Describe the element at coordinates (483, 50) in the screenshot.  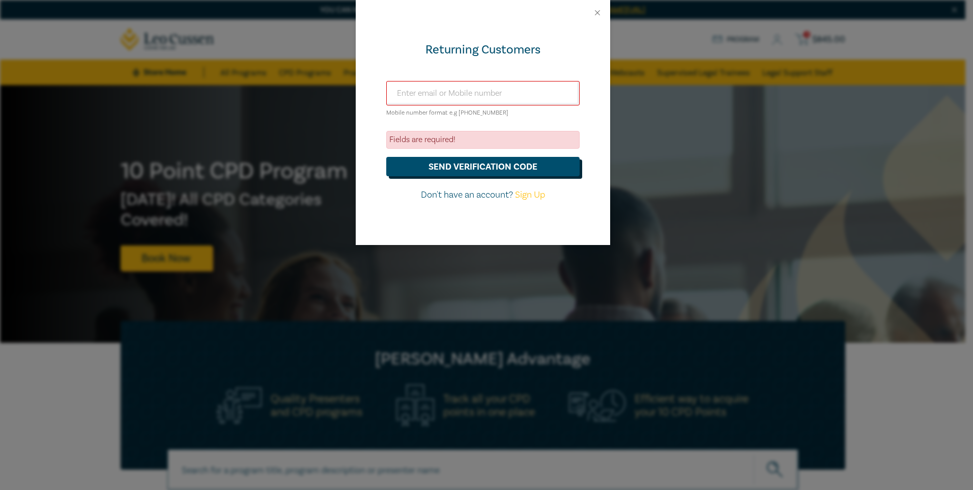
I see `div: Returning Customers` at that location.